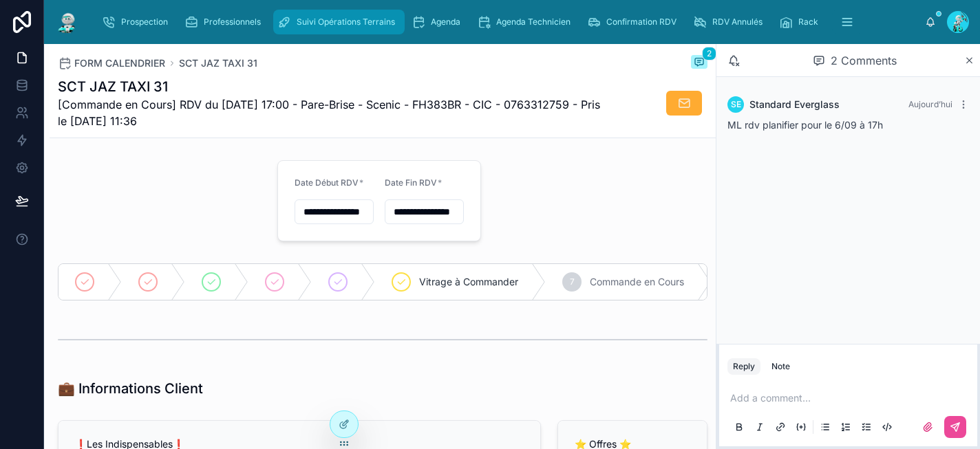 This screenshot has height=449, width=980. I want to click on span: SCT JAZ TAXI 31, so click(218, 63).